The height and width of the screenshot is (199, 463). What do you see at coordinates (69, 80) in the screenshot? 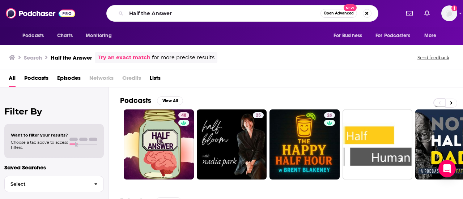
I see `span: Episodes` at bounding box center [69, 80].